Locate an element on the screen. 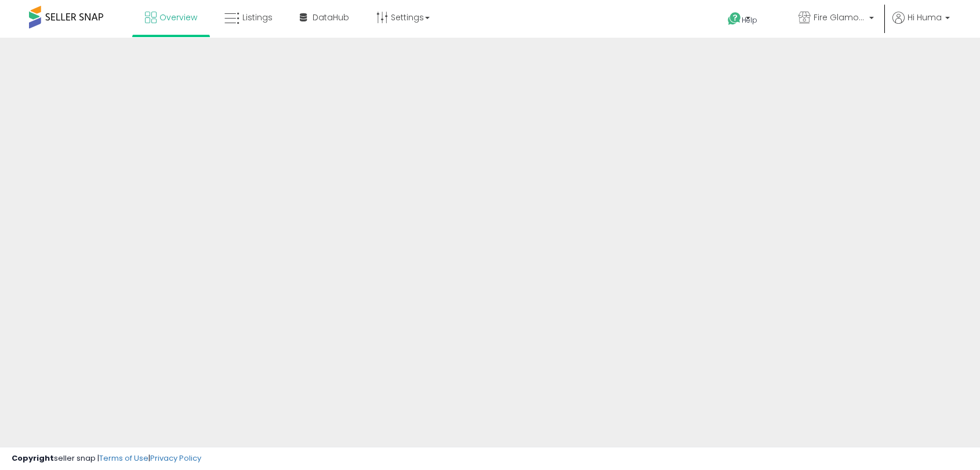 The height and width of the screenshot is (470, 980). span: Overview is located at coordinates (178, 17).